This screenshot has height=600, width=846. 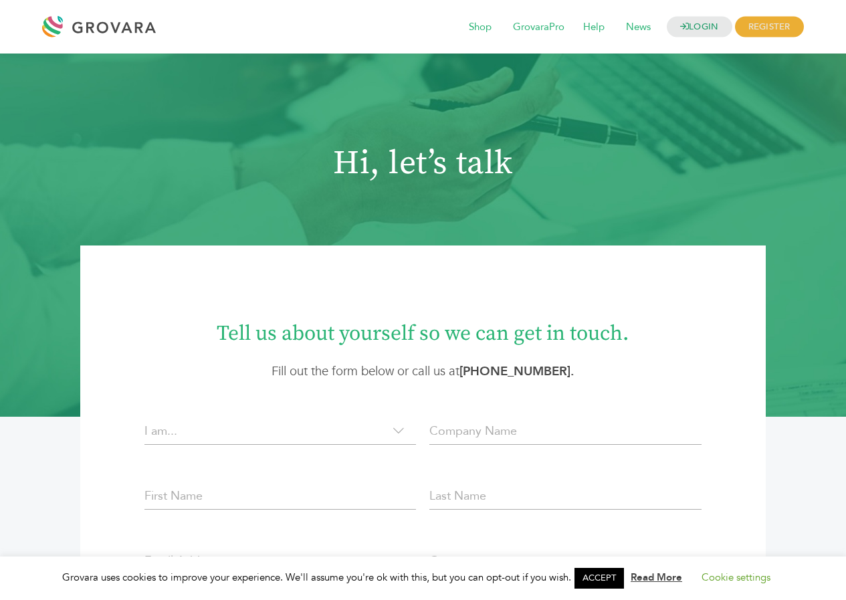 What do you see at coordinates (735, 577) in the screenshot?
I see `a: Cookie settings` at bounding box center [735, 577].